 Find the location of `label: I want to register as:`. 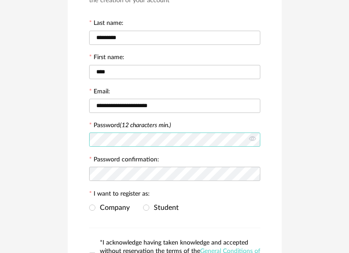

label: I want to register as: is located at coordinates (119, 195).